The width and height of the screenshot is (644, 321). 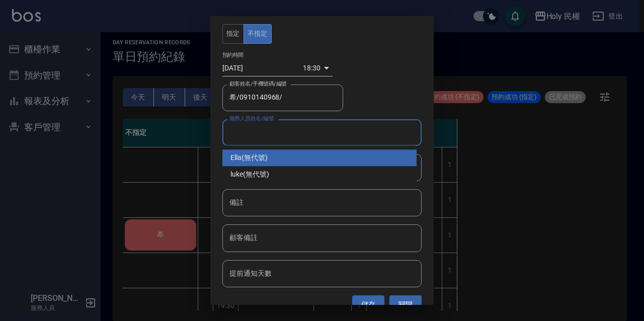 What do you see at coordinates (258, 33) in the screenshot?
I see `button: 不指定` at bounding box center [258, 33].